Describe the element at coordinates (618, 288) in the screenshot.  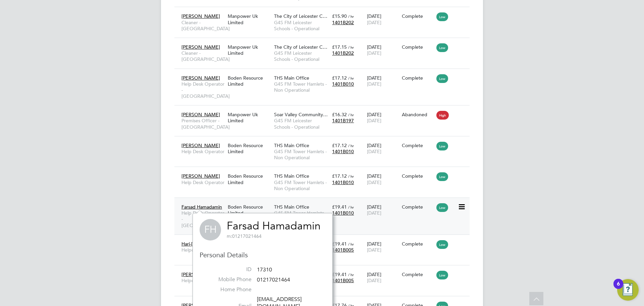
I see `div: 6` at that location.